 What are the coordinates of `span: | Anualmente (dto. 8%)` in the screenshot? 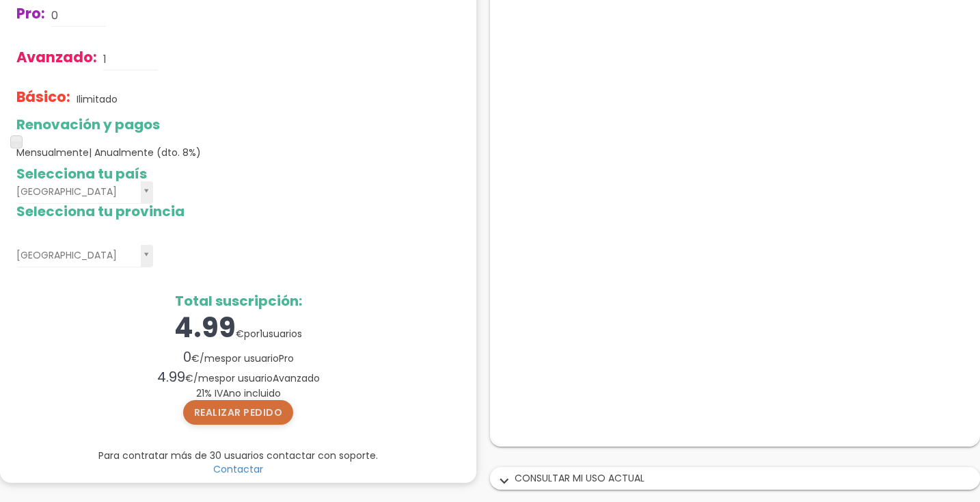 It's located at (145, 153).